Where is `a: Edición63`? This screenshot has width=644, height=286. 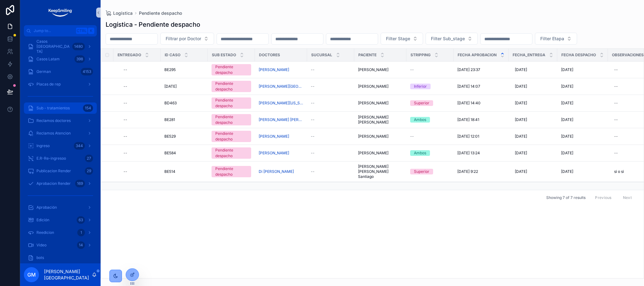 a: Edición63 is located at coordinates (60, 220).